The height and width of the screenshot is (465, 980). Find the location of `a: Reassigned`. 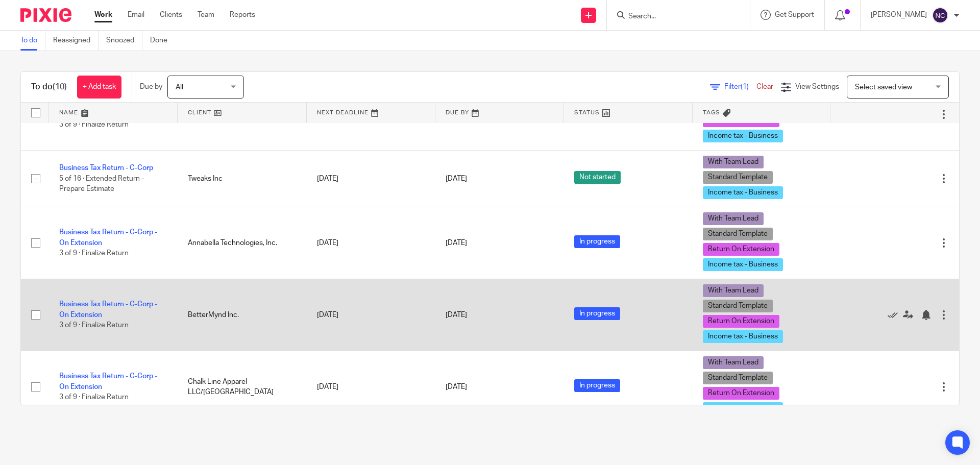

a: Reassigned is located at coordinates (76, 40).